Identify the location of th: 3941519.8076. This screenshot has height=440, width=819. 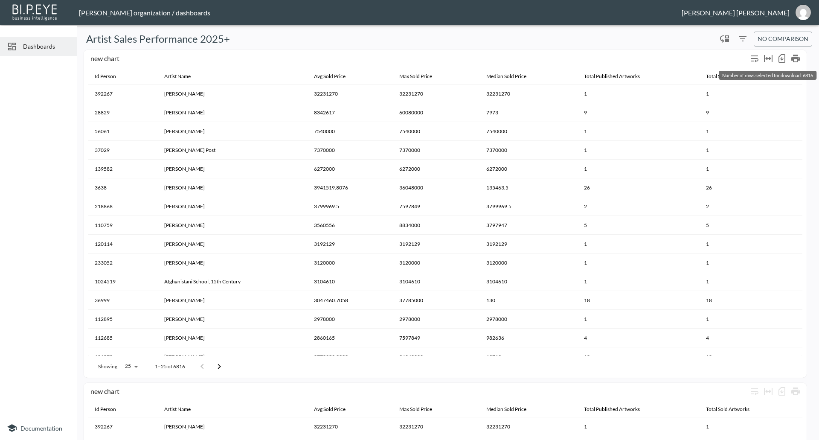
(350, 188).